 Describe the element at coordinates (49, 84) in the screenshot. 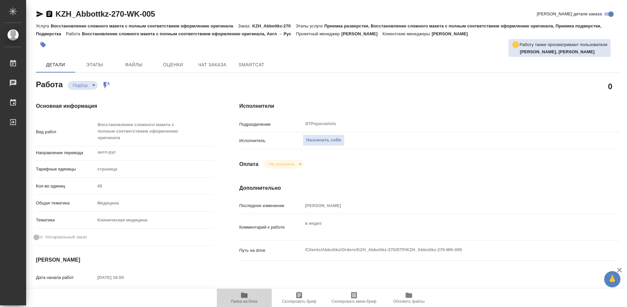

I see `h2: Работа` at that location.